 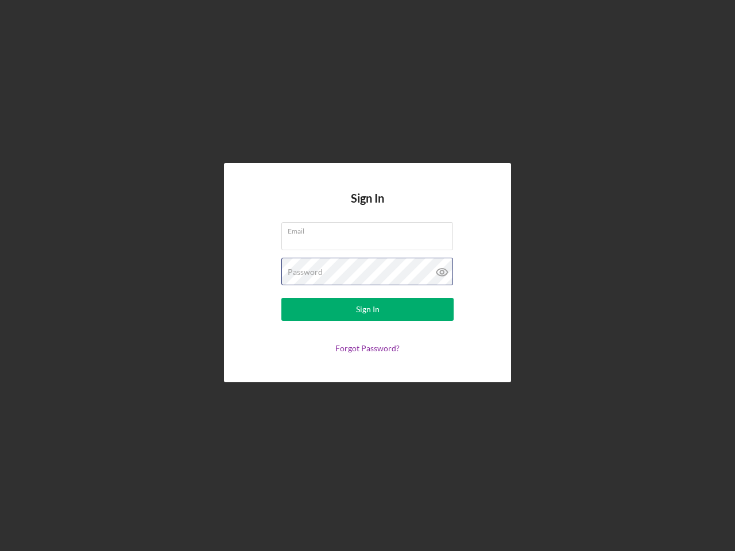 What do you see at coordinates (368, 310) in the screenshot?
I see `button: Sign In` at bounding box center [368, 310].